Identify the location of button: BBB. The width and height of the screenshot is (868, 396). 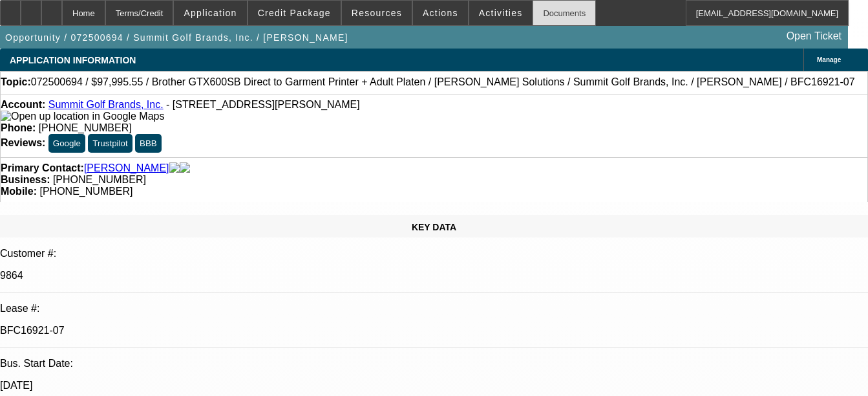
(148, 143).